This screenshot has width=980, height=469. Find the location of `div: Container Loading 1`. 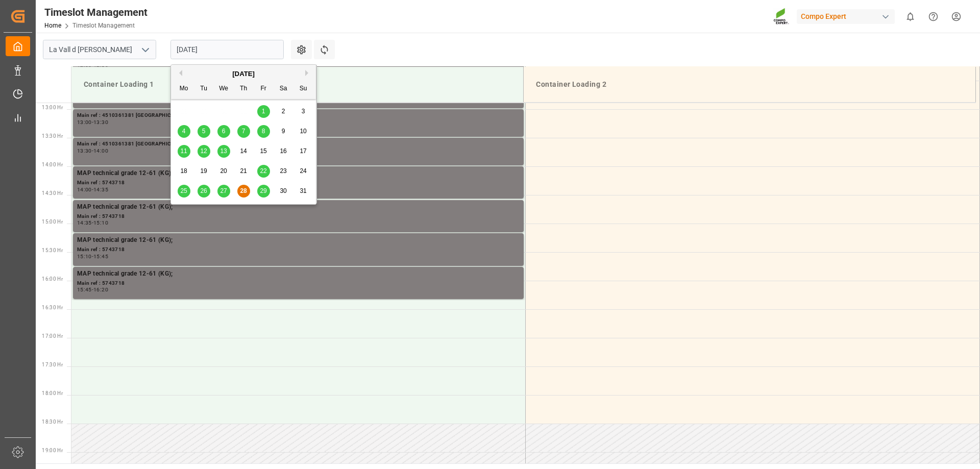

div: Container Loading 1 is located at coordinates (297, 84).